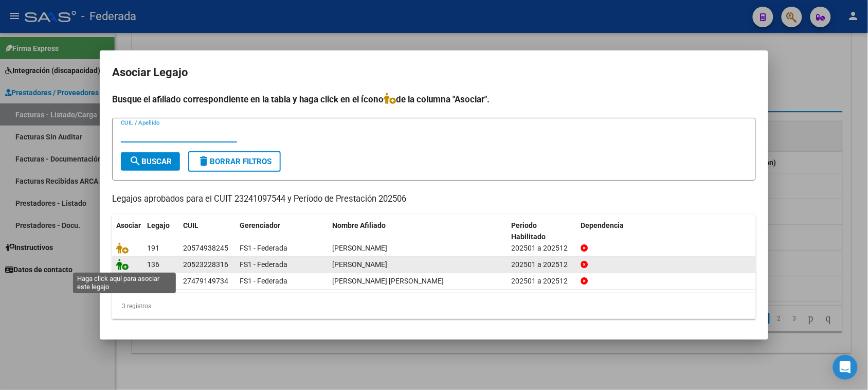 Image resolution: width=868 pixels, height=390 pixels. Describe the element at coordinates (602, 225) in the screenshot. I see `span: Dependencia` at that location.